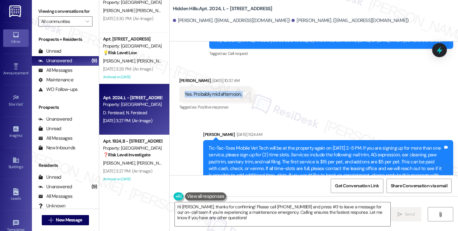 The height and width of the screenshot is (231, 458). What do you see at coordinates (419, 186) in the screenshot?
I see `span: Share Conversation via email` at bounding box center [419, 186].